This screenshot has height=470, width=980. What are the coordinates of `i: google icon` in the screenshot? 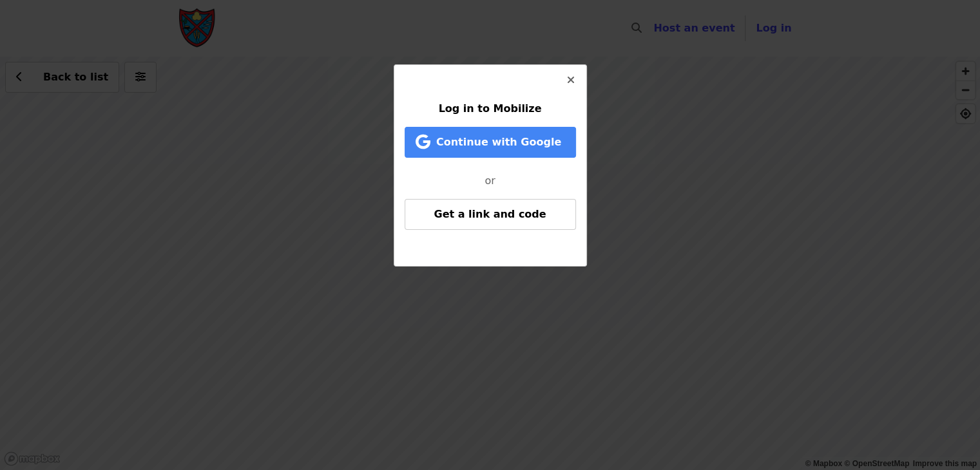 It's located at (423, 142).